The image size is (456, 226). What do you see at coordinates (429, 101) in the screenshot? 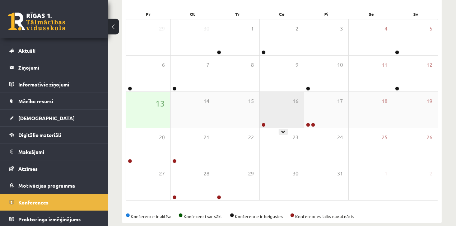
I see `span: 19` at bounding box center [429, 101].